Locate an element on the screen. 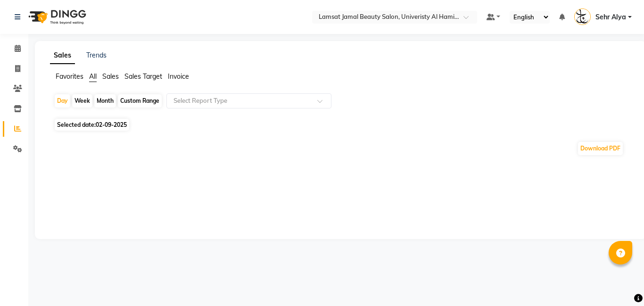 The image size is (644, 306). div: Custom Range is located at coordinates (139, 101).